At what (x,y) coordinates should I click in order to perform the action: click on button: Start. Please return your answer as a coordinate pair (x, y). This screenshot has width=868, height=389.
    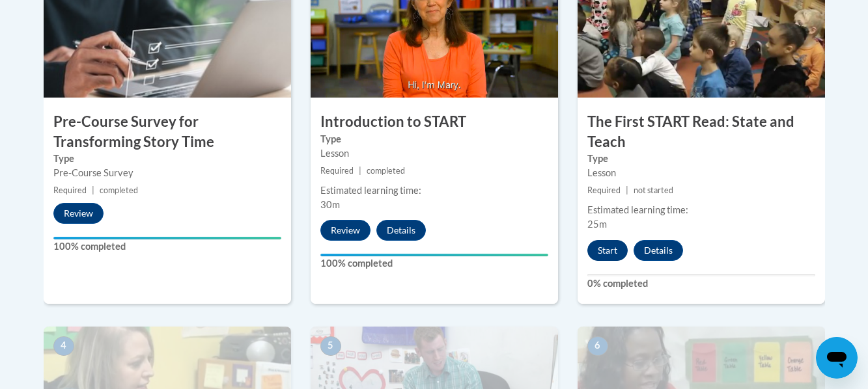
    Looking at the image, I should click on (608, 250).